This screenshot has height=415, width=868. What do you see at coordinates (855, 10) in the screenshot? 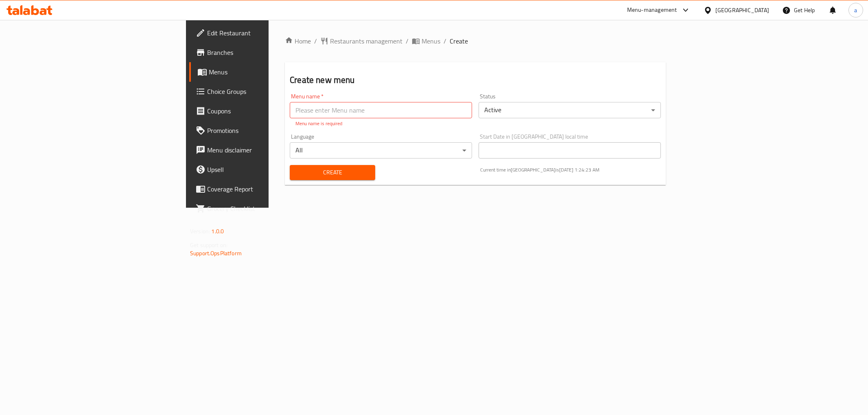
I see `span: a` at bounding box center [855, 10].